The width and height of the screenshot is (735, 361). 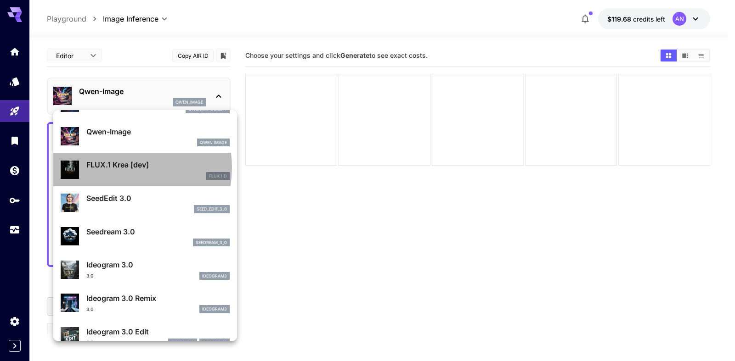 What do you see at coordinates (213, 143) in the screenshot?
I see `p: Qwen Image` at bounding box center [213, 143].